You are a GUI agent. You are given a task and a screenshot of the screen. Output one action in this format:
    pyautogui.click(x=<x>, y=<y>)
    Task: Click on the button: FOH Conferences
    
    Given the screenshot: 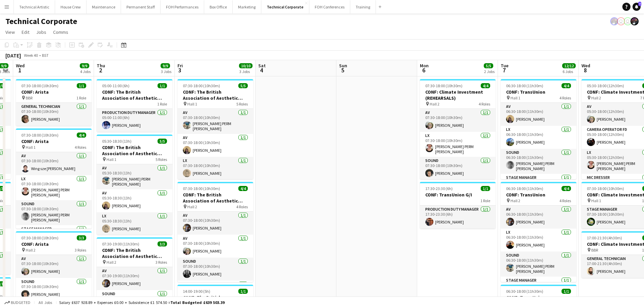 What is the action you would take?
    pyautogui.click(x=330, y=7)
    